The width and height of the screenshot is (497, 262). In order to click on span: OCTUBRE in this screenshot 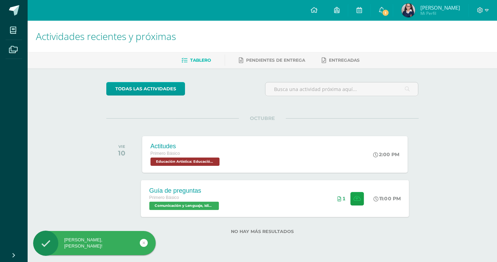, I will do `click(262, 118)`.